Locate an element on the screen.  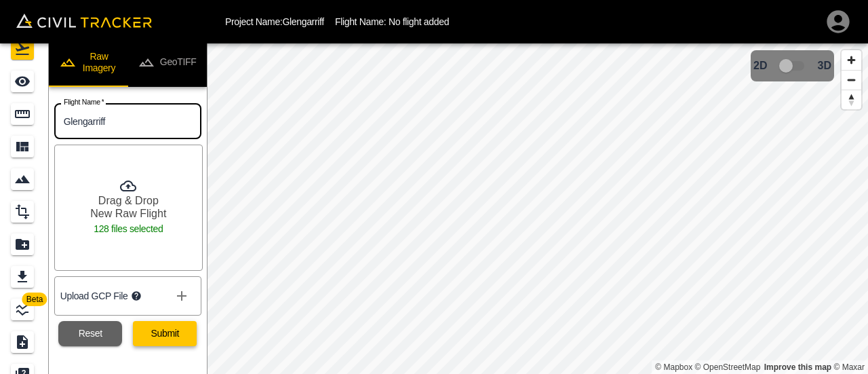
a: OpenStreetMap is located at coordinates (728, 367).